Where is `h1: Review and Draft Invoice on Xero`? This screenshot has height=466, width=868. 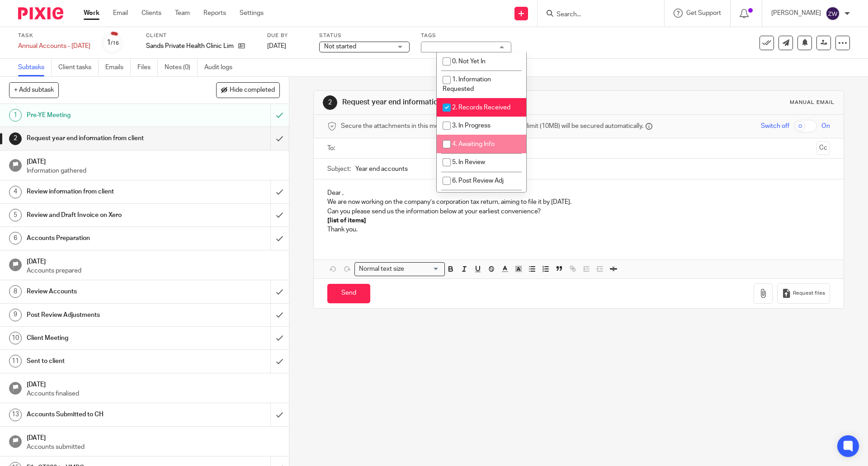
h1: Review and Draft Invoice on Xero is located at coordinates (105, 215).